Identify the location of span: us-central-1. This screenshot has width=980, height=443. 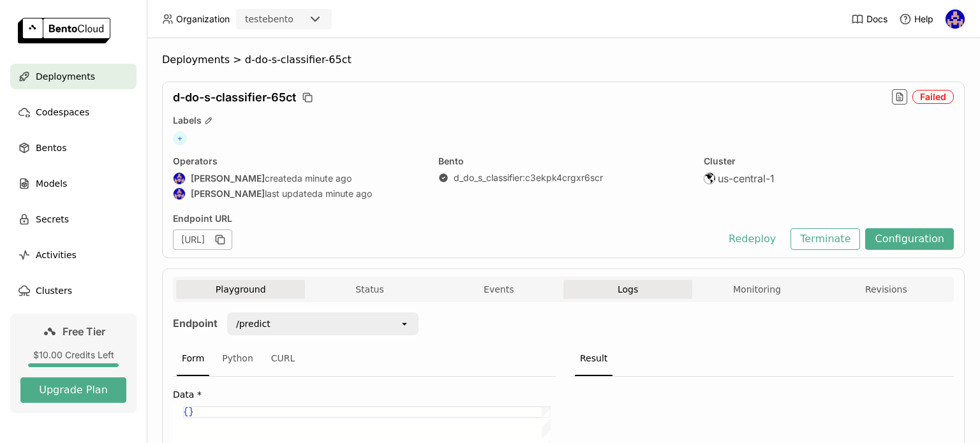
(746, 179).